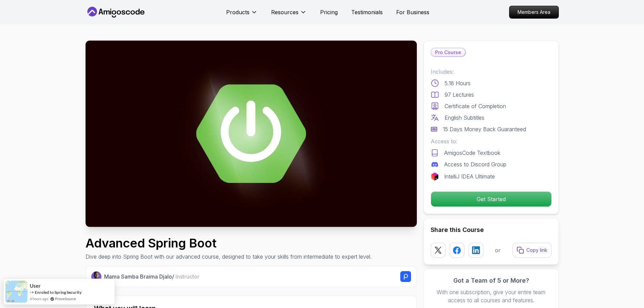 Image resolution: width=644 pixels, height=308 pixels. Describe the element at coordinates (470, 177) in the screenshot. I see `p: IntelliJ IDEA Ultimate` at that location.